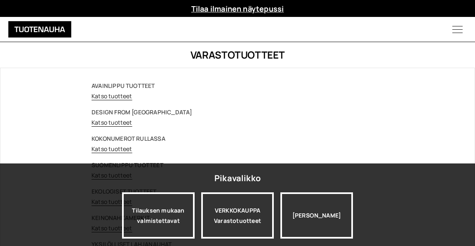 This screenshot has height=246, width=475. I want to click on div: Pikavalikko, so click(238, 178).